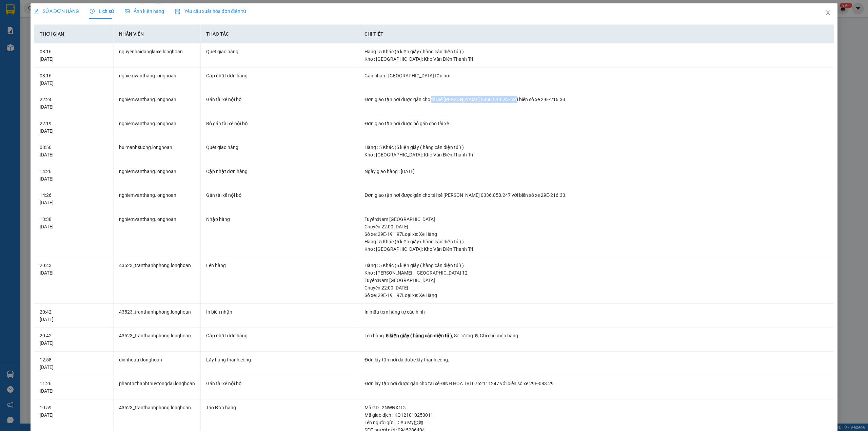  I want to click on div: Lên hàng, so click(279, 265).